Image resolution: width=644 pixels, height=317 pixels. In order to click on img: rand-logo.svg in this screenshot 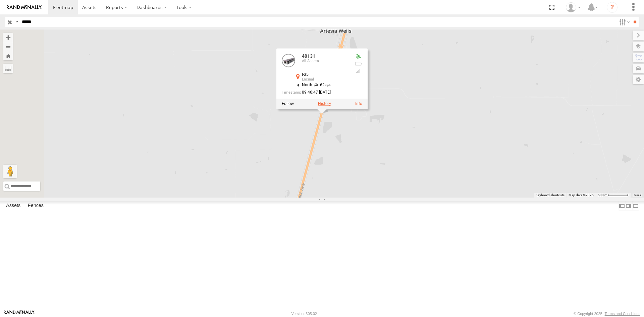, I will do `click(24, 8)`.